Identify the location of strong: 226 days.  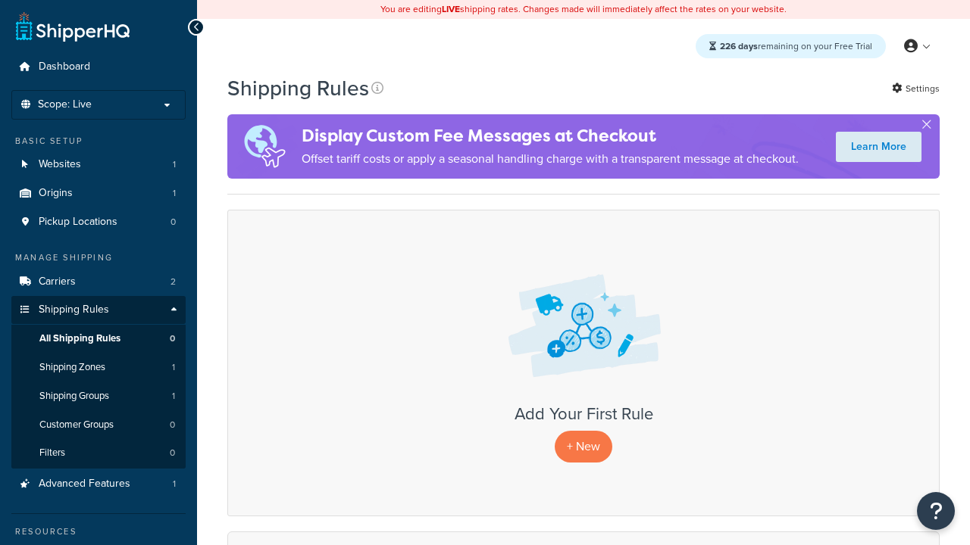
(739, 46).